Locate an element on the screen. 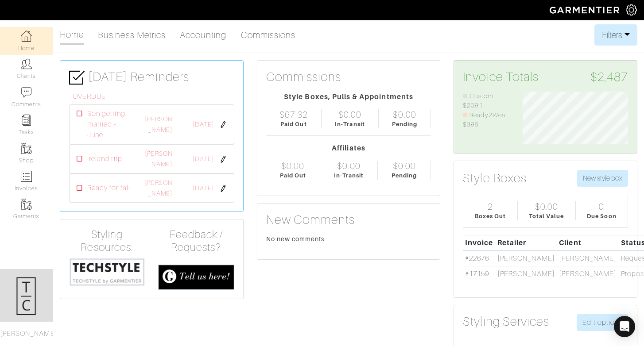 The height and width of the screenshot is (346, 644). div: Due Soon is located at coordinates (601, 216).